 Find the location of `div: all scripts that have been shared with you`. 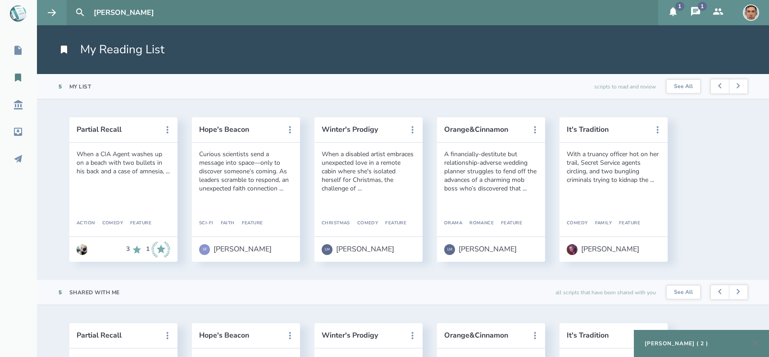

div: all scripts that have been shared with you is located at coordinates (606, 292).